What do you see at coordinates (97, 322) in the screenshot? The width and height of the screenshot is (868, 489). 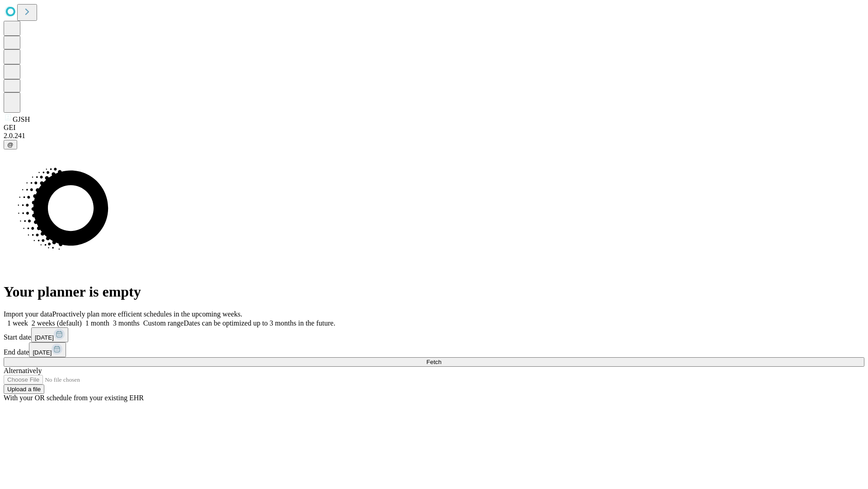 I see `span: 1 month` at bounding box center [97, 322].